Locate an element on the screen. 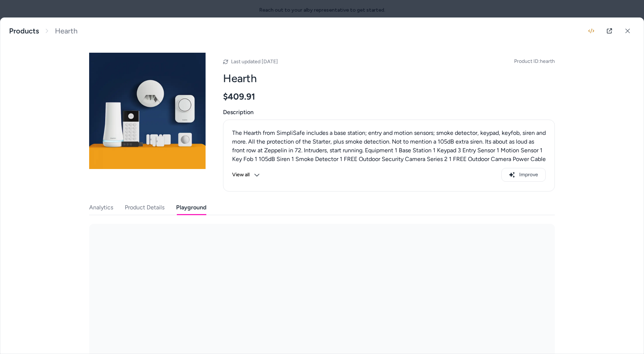 The height and width of the screenshot is (354, 644). a: Products is located at coordinates (24, 31).